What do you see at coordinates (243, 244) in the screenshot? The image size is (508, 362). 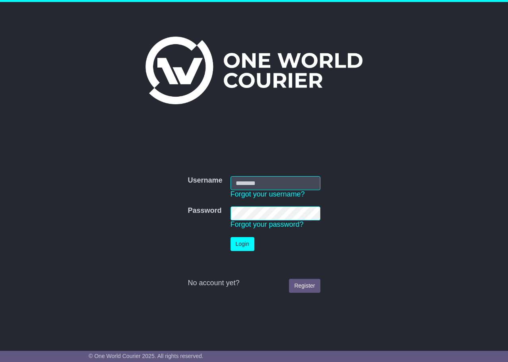 I see `button: Login` at bounding box center [243, 244].